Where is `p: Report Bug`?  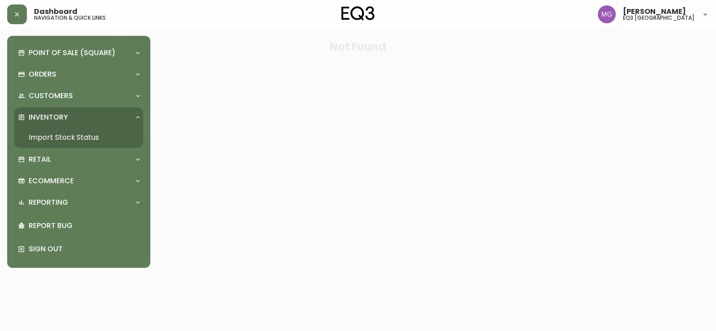
p: Report Bug is located at coordinates (84, 226).